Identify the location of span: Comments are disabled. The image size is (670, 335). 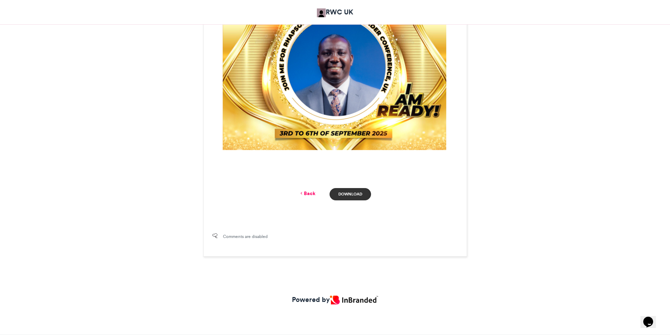
(245, 237).